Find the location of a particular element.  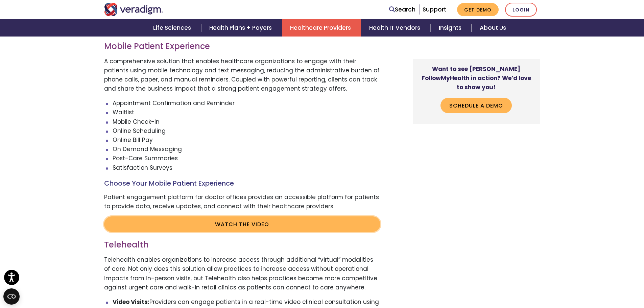

p: Patient engagement platform for doctor offices provides an accessible platform for patients to pr... is located at coordinates (242, 202).